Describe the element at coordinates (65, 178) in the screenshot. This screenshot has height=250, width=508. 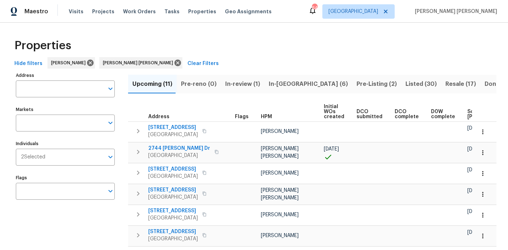
I see `label: Flags` at that location.